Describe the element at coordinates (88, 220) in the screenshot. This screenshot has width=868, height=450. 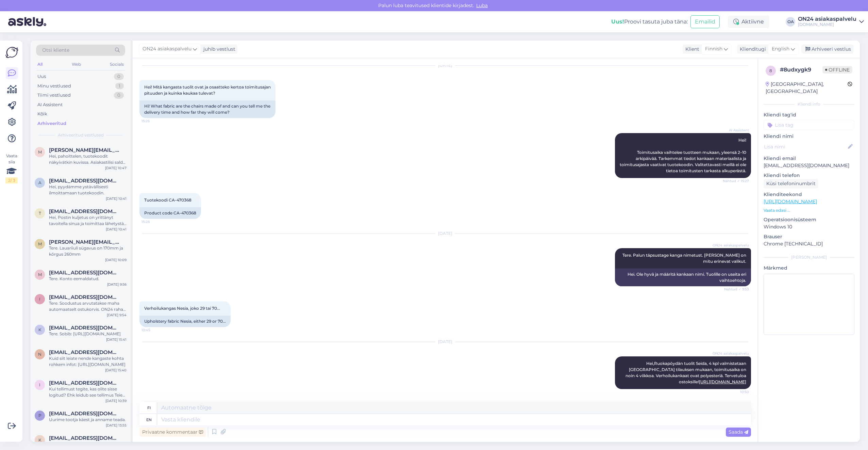
I see `div: Hei, Postin kuljetus on yrittänyt tavoitella sinua ja toimittaa lähetystä. Katso seurantatiedot [...` at that location.